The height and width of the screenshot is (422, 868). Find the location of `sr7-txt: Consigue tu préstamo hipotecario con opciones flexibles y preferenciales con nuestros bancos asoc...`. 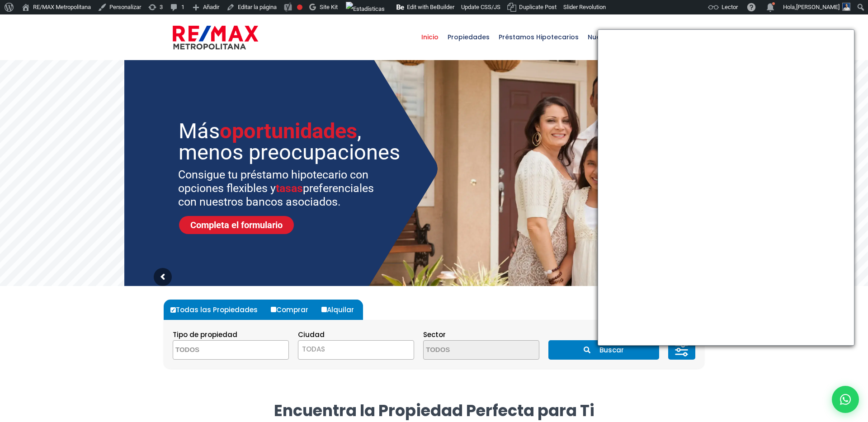

sr7-txt: Consigue tu préstamo hipotecario con opciones flexibles y preferenciales con nuestros bancos asoc... is located at coordinates (282, 189).